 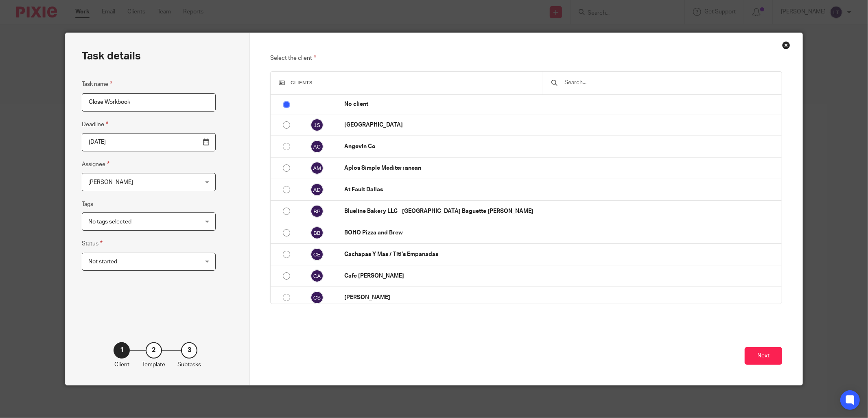 What do you see at coordinates (561, 104) in the screenshot?
I see `p: No client` at bounding box center [561, 104].